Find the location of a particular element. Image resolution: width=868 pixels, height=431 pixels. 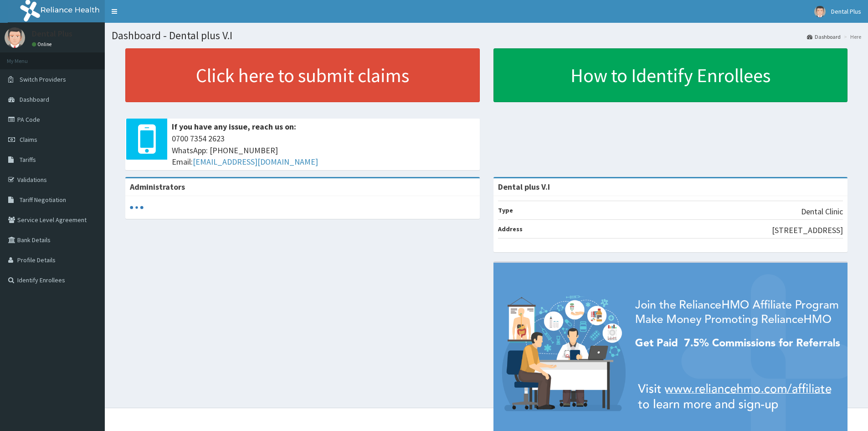

span: Switch Providers is located at coordinates (43, 79).